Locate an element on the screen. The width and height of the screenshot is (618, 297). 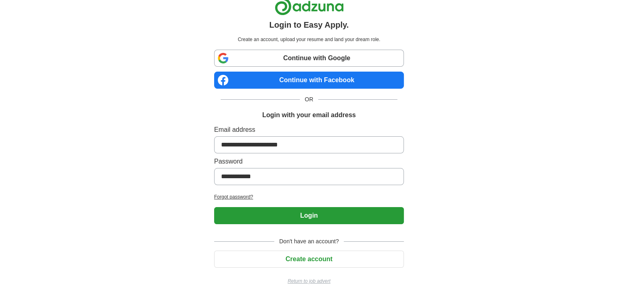
span: Don't have an account? is located at coordinates (309, 241).